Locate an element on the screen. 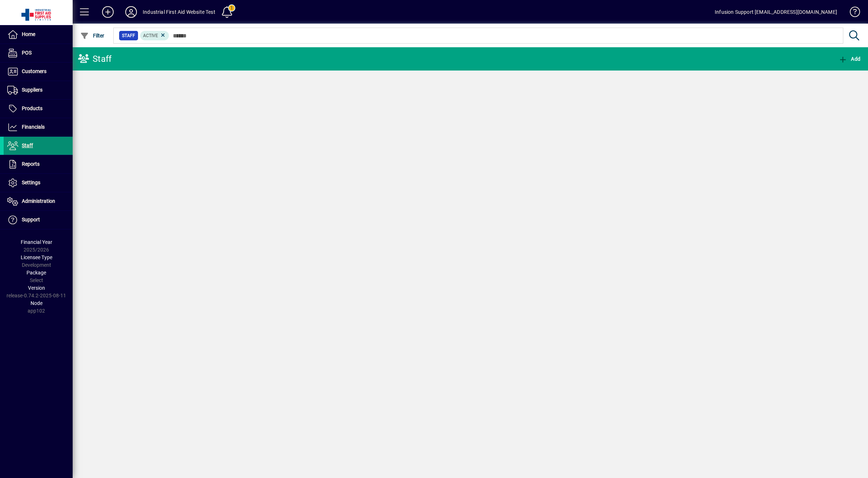  div: Industrial First Aid Website Test is located at coordinates (179, 12).